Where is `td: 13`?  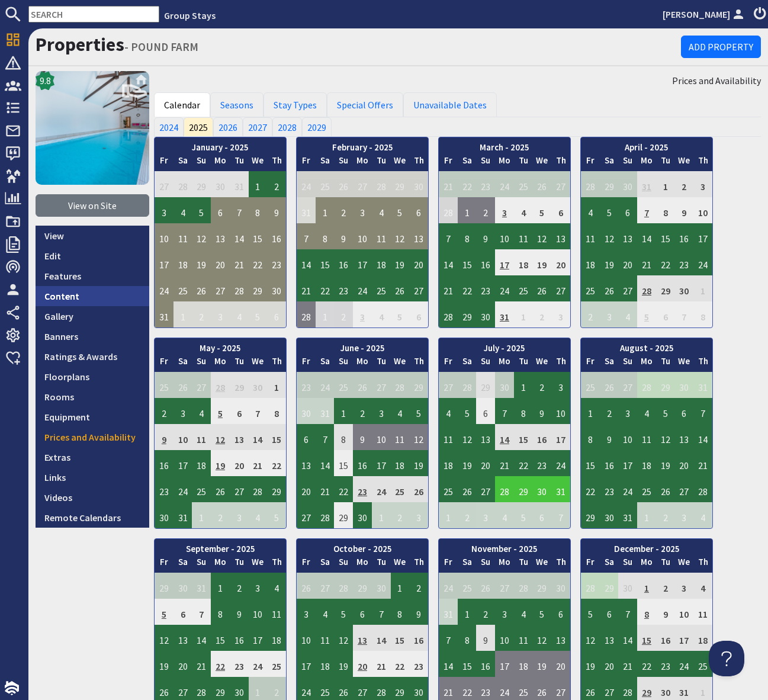
td: 13 is located at coordinates (628, 236).